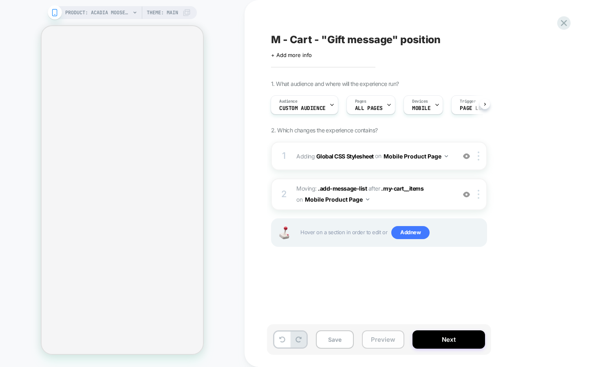 The image size is (591, 367). I want to click on span: Trigger, so click(468, 102).